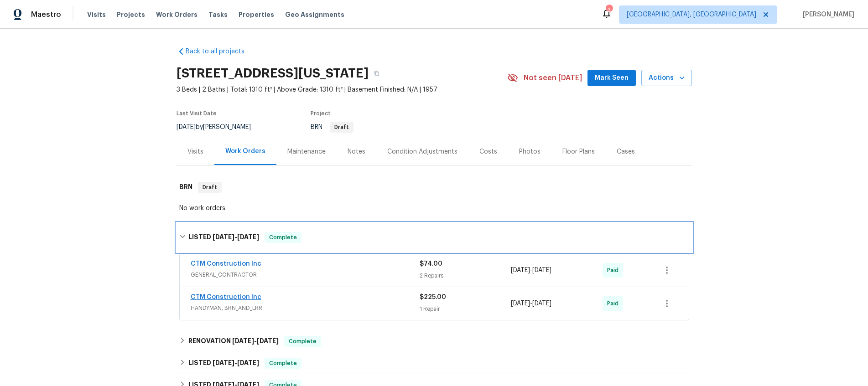 The height and width of the screenshot is (386, 868). Describe the element at coordinates (315, 15) in the screenshot. I see `span: Geo Assignments` at that location.